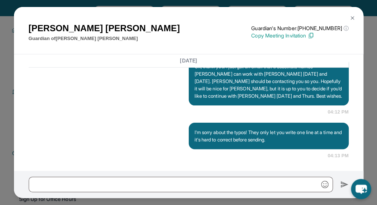 This screenshot has width=377, height=205. Describe the element at coordinates (338, 156) in the screenshot. I see `span: 04:13 PM` at that location.